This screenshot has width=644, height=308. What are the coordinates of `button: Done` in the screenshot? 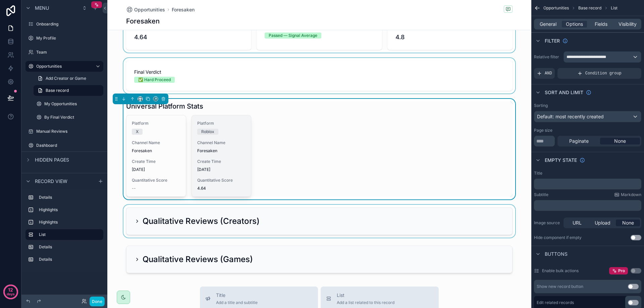 It's located at (97, 302).